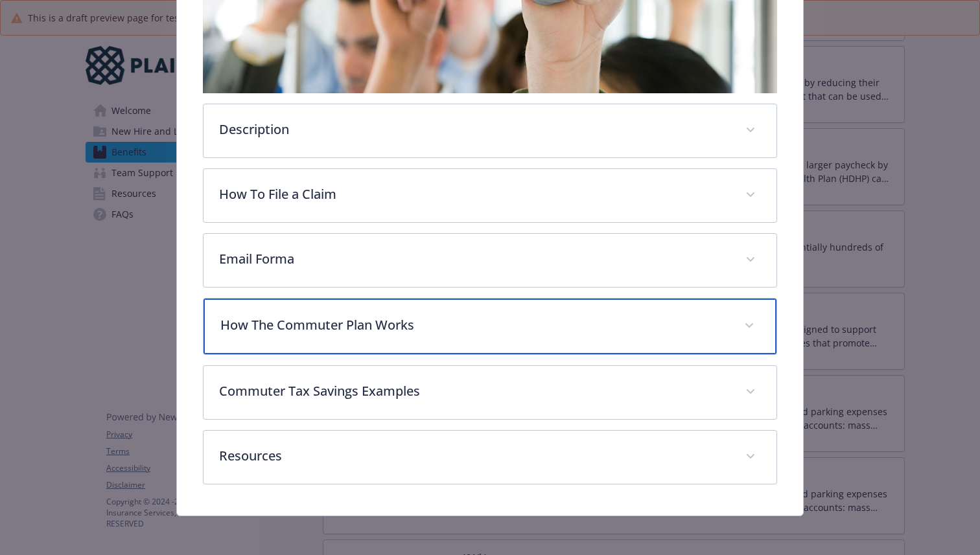 The width and height of the screenshot is (980, 555). Describe the element at coordinates (490, 131) in the screenshot. I see `div: Description` at that location.